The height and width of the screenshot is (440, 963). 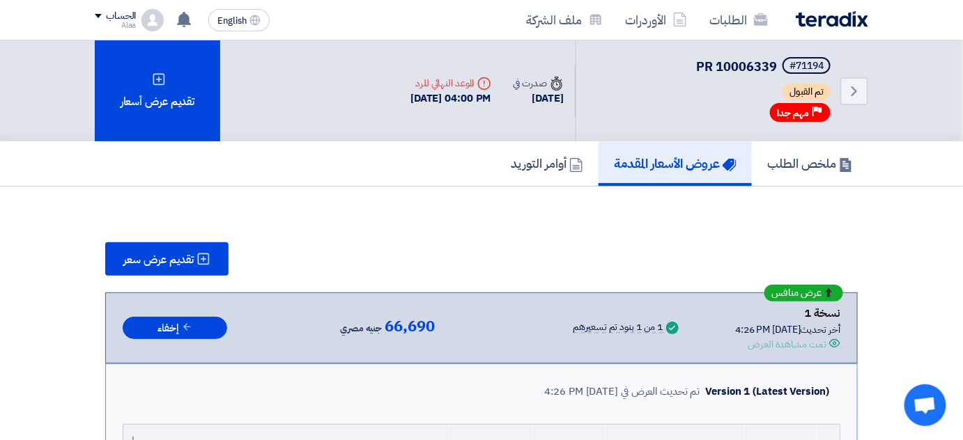 I want to click on a: الأوردرات, so click(x=656, y=20).